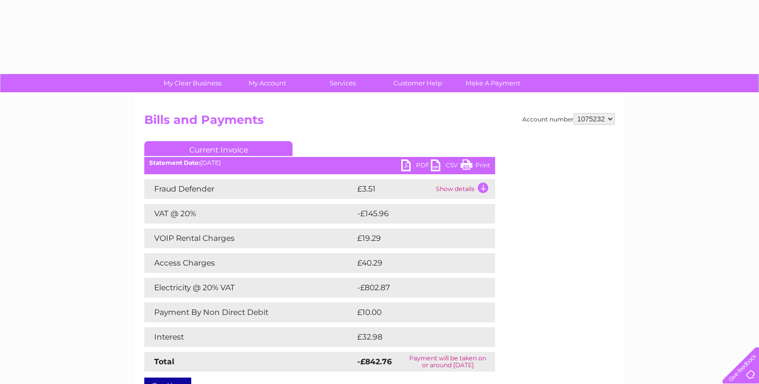 The image size is (759, 384). I want to click on a: Current Invoice, so click(218, 149).